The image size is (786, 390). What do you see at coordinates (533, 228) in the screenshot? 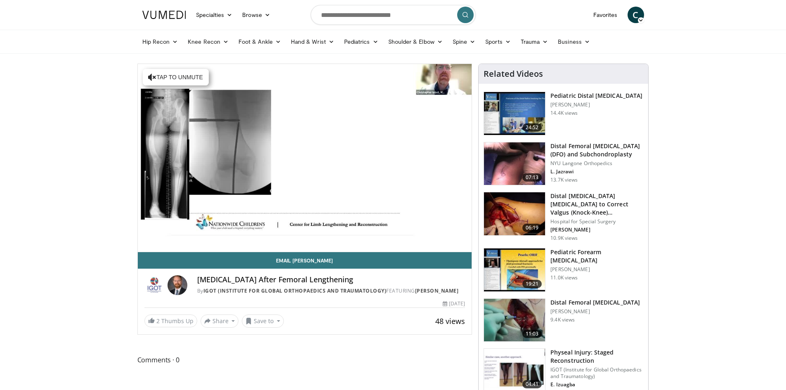
I see `span: 06:19` at bounding box center [533, 228].